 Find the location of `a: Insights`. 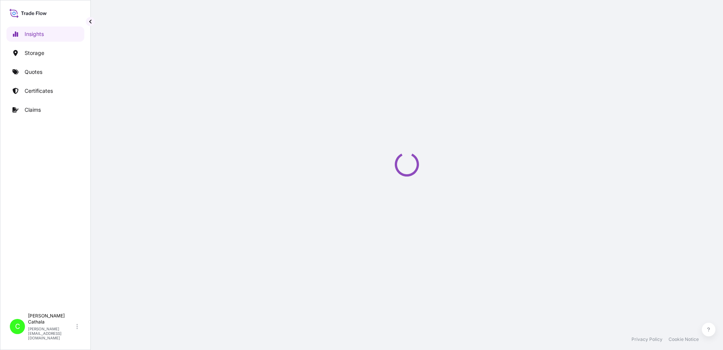

a: Insights is located at coordinates (45, 34).